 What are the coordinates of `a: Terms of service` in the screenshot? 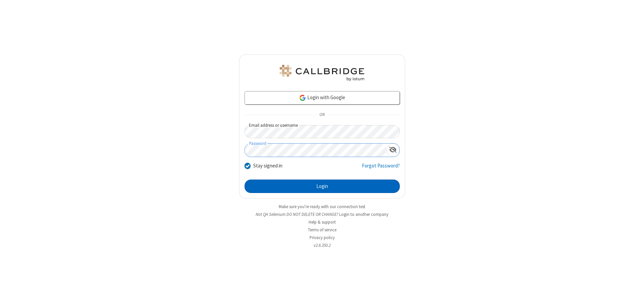 It's located at (322, 230).